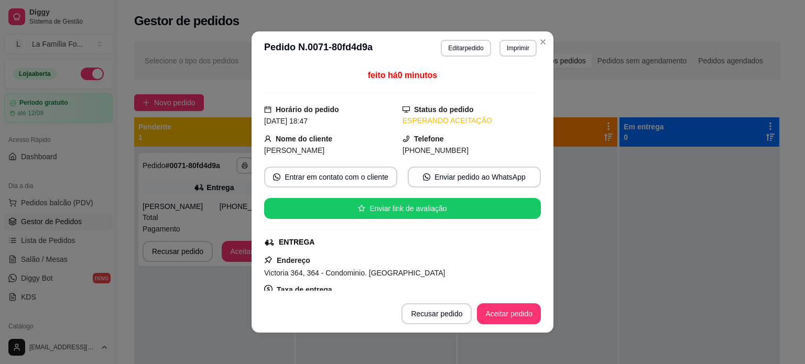 The height and width of the screenshot is (364, 805). I want to click on span: desktop, so click(406, 110).